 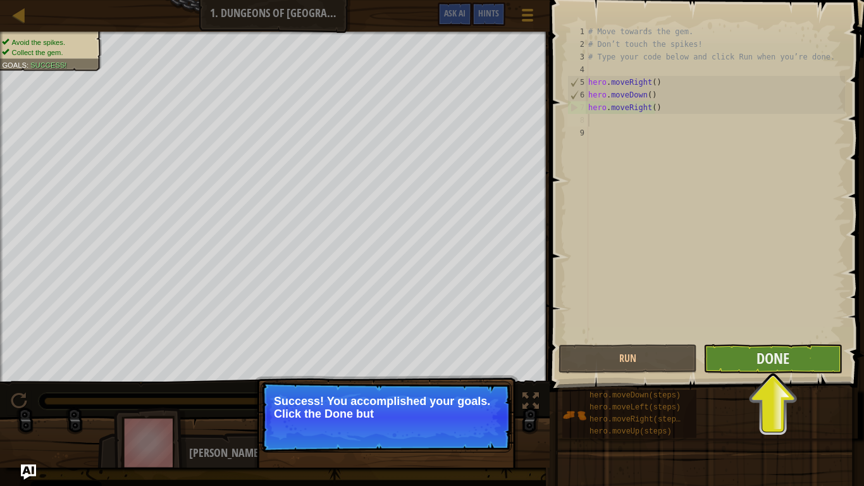 I want to click on span: Goals, so click(x=14, y=65).